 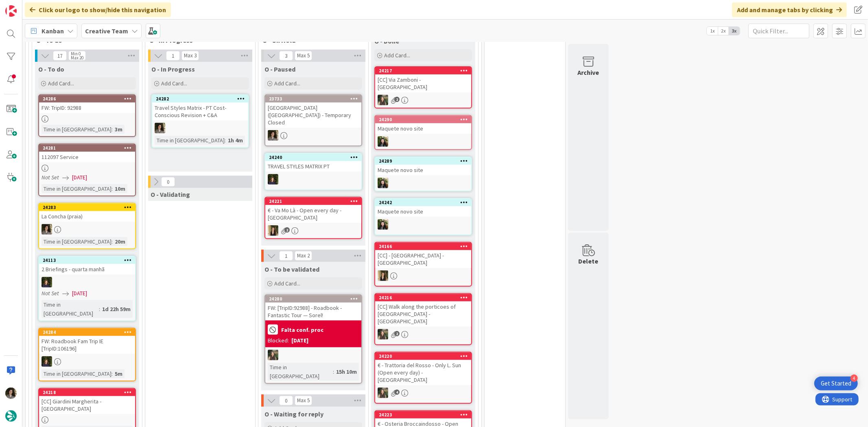 I want to click on div: 24282, so click(x=201, y=99).